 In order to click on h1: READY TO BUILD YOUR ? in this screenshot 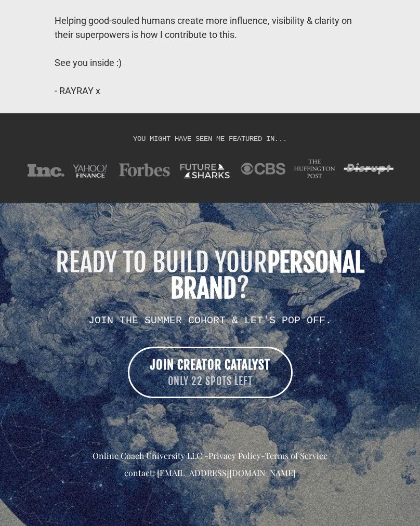, I will do `click(210, 275)`.